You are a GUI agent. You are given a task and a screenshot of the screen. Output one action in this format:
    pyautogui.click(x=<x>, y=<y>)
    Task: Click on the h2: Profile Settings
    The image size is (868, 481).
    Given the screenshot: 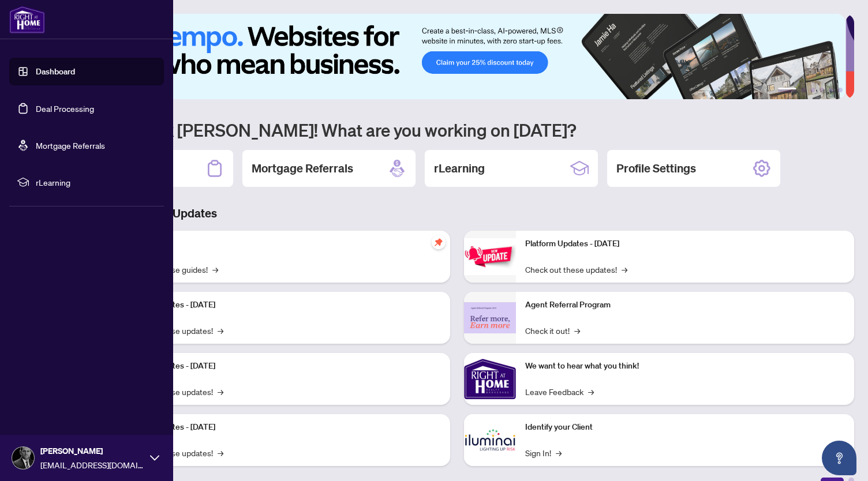 What is the action you would take?
    pyautogui.click(x=656, y=168)
    